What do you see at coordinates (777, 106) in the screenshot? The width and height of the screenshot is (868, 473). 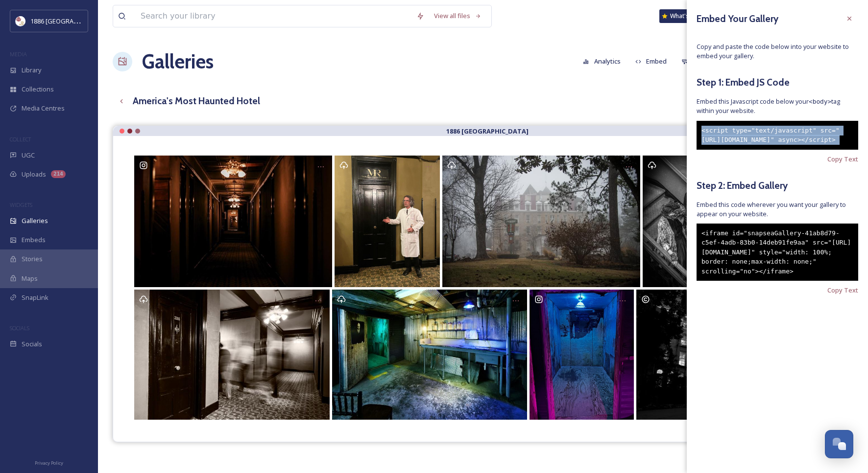 I see `span: Embed this Javascript code below your tag within your website.` at bounding box center [777, 106].